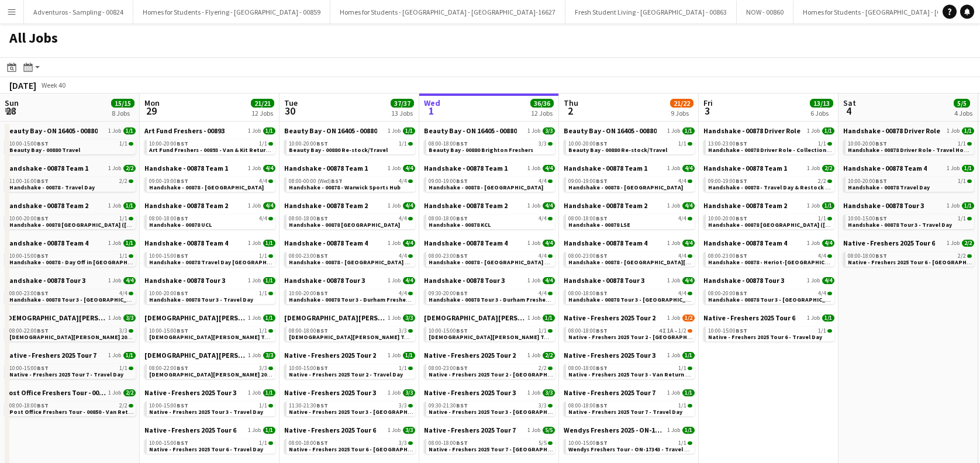  I want to click on span: 2/2, so click(828, 168).